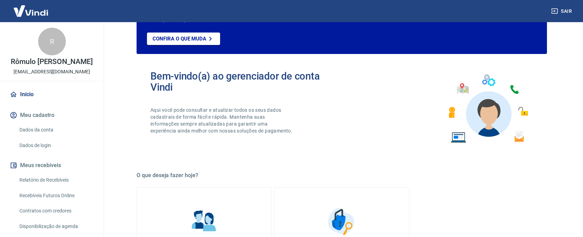  I want to click on p: Confira o que muda, so click(179, 39).